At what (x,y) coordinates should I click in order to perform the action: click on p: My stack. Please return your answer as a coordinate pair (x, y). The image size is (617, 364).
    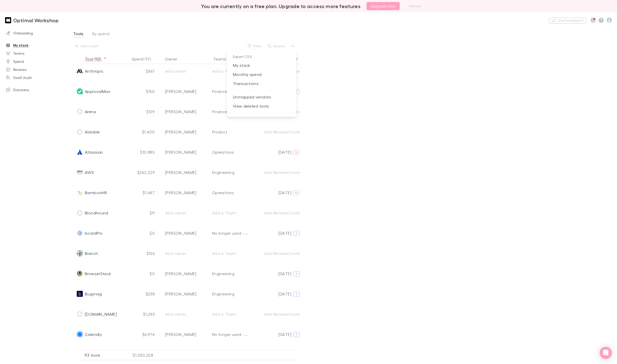
    Looking at the image, I should click on (261, 66).